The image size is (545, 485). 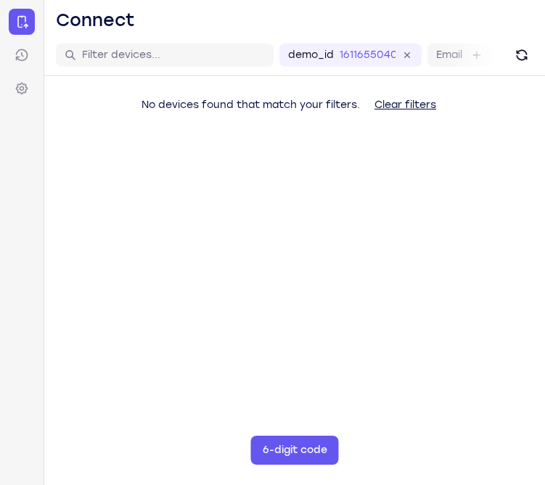 I want to click on button: Clear filters, so click(x=405, y=105).